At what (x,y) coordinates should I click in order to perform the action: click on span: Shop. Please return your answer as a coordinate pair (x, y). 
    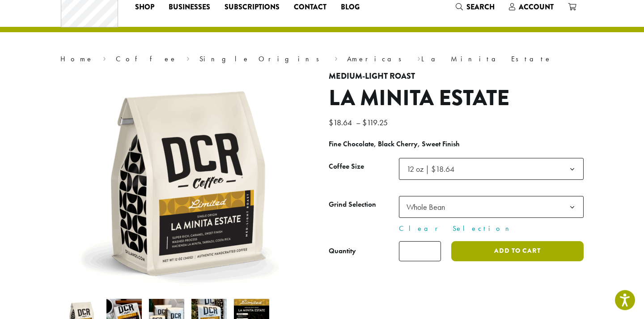
    Looking at the image, I should click on (144, 7).